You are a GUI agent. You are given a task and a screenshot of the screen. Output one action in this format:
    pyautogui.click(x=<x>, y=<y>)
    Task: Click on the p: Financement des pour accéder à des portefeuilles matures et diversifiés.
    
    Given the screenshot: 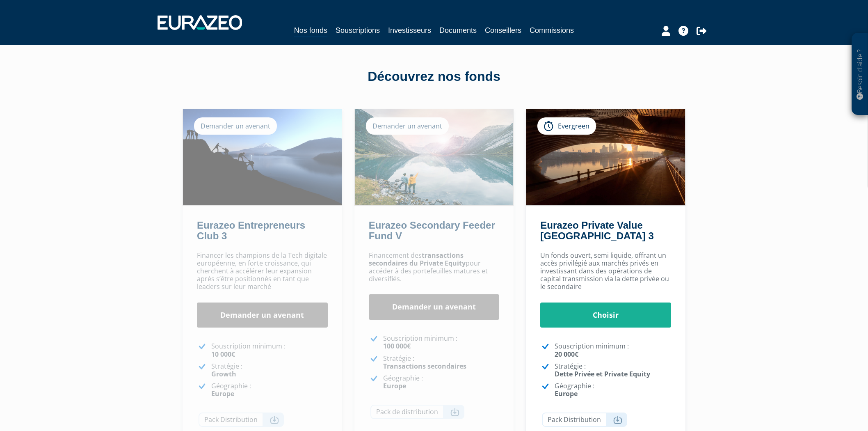 What is the action you would take?
    pyautogui.click(x=434, y=267)
    